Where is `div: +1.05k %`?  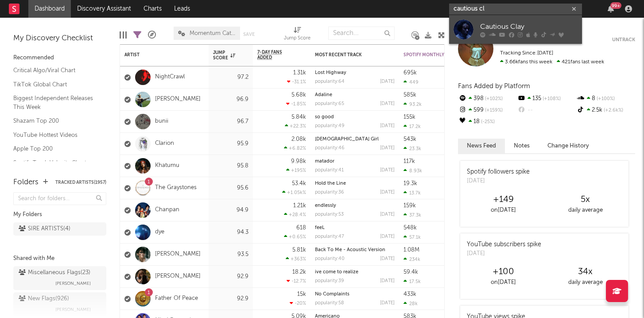
div: +1.05k % is located at coordinates (294, 192).